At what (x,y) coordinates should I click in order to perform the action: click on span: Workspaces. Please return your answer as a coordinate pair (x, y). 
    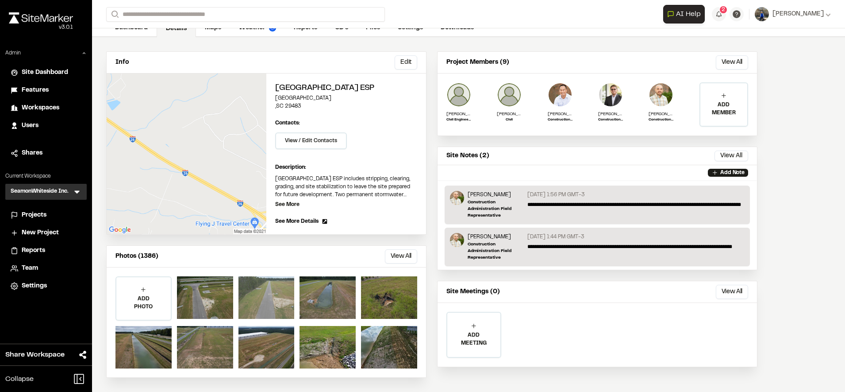
    Looking at the image, I should click on (40, 108).